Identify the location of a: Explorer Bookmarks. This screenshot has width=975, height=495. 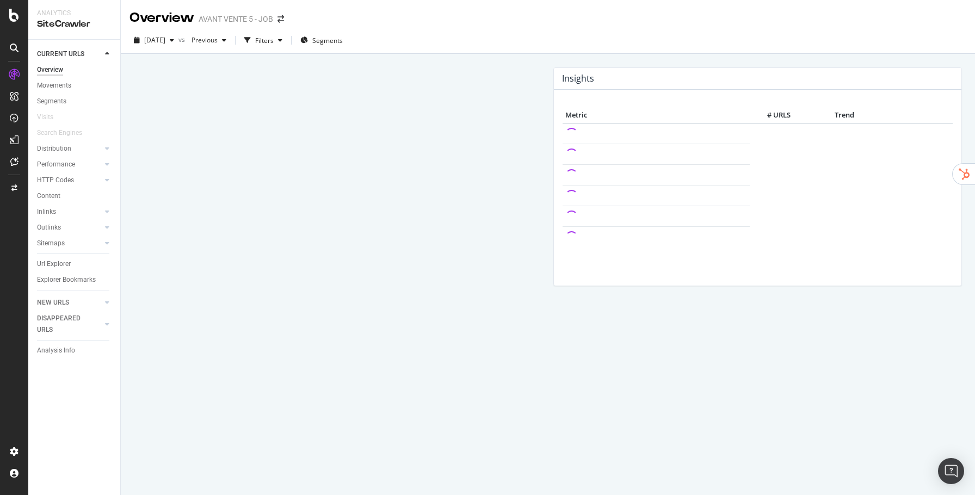
(75, 280).